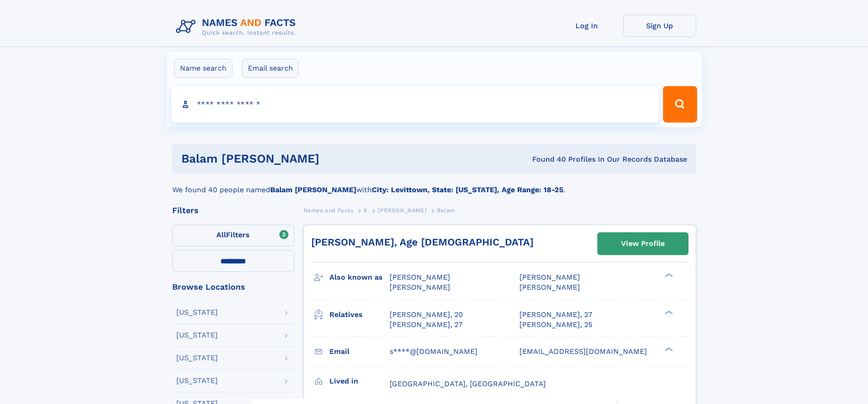 This screenshot has width=868, height=404. What do you see at coordinates (365, 210) in the screenshot?
I see `a: S` at bounding box center [365, 210].